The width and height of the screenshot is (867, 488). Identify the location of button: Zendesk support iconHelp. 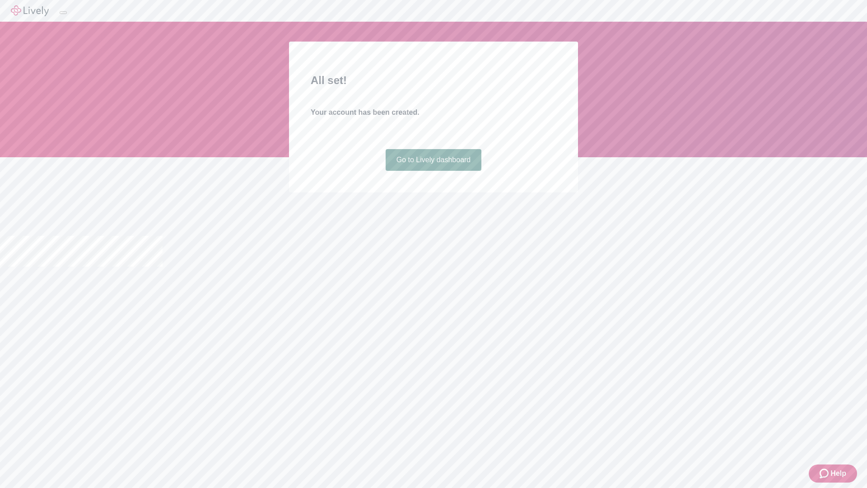
(833, 473).